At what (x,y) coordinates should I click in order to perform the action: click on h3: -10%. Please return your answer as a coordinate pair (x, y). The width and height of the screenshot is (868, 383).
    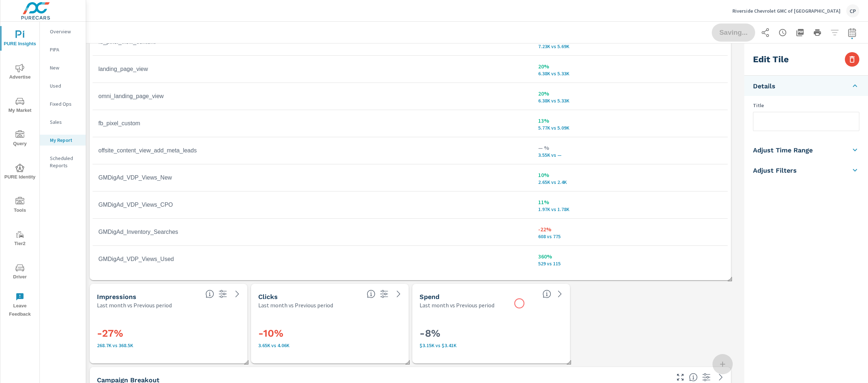
    Looking at the image, I should click on (330, 333).